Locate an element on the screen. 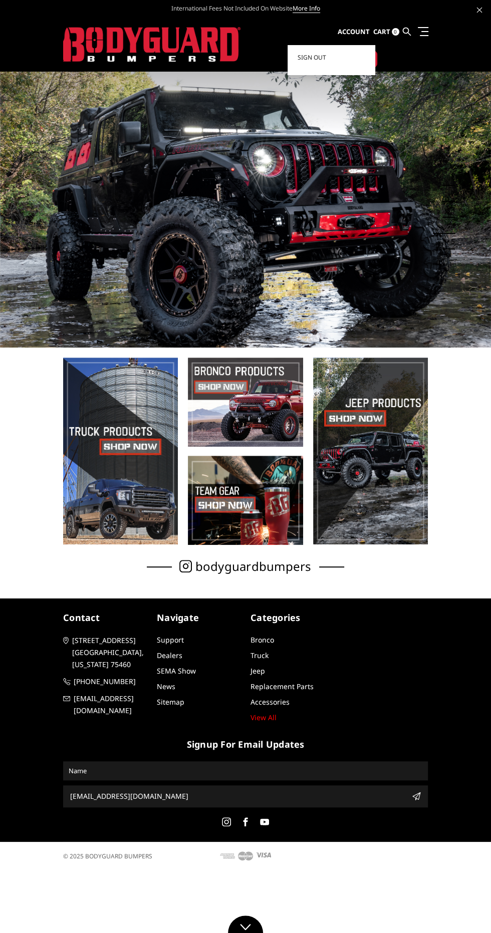 The image size is (491, 933). button: 3 of 5 is located at coordinates (450, 210).